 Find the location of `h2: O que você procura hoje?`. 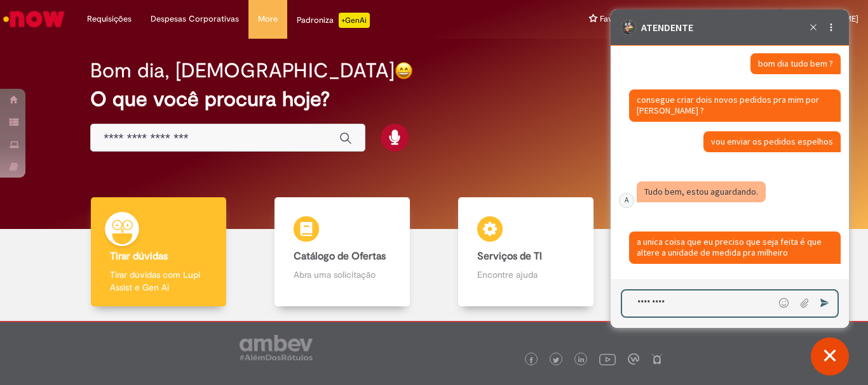

h2: O que você procura hoje? is located at coordinates (434, 99).